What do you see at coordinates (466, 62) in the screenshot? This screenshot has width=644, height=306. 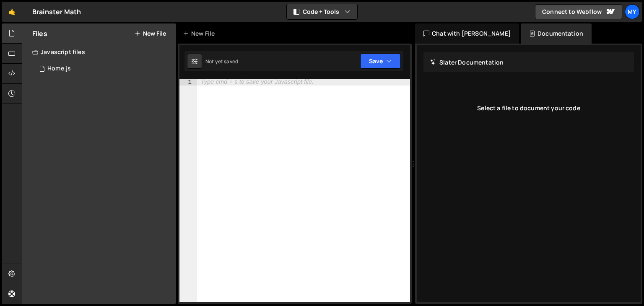 I see `h2: Slater Documentation` at bounding box center [466, 62].